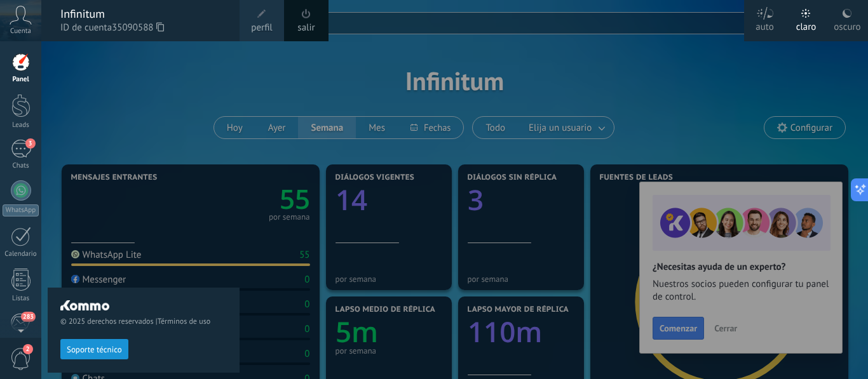 Image resolution: width=868 pixels, height=379 pixels. I want to click on span: 283, so click(28, 317).